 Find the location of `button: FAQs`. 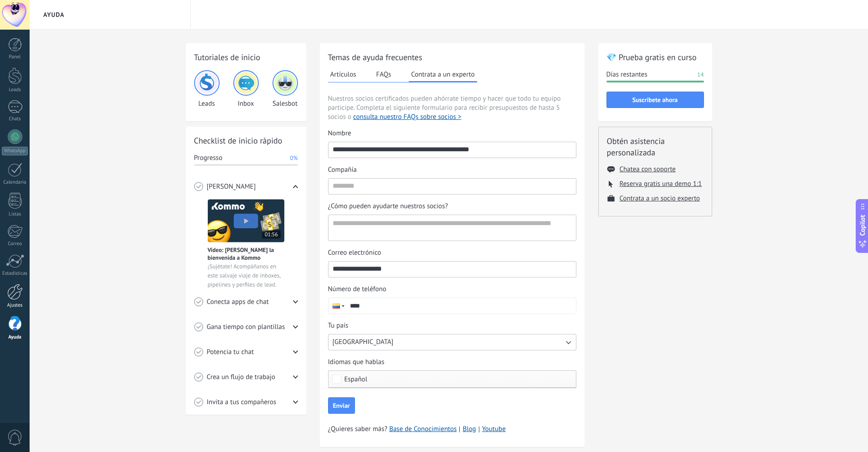

button: FAQs is located at coordinates (383, 74).